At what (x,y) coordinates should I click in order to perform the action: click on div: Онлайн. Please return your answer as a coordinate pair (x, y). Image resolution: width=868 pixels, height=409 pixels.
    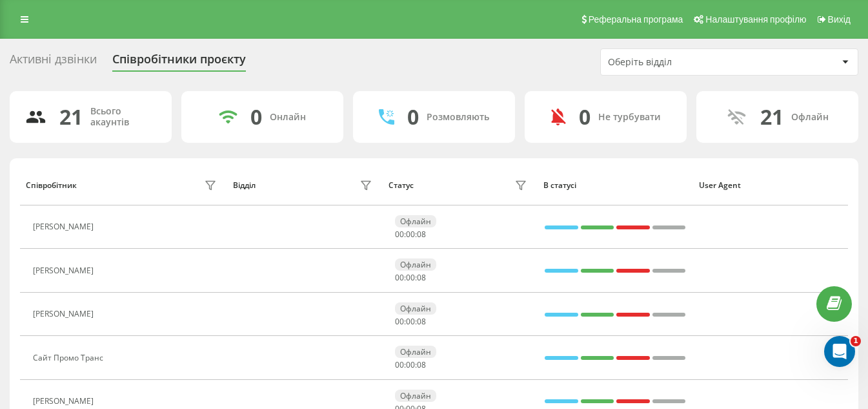
    Looking at the image, I should click on (288, 117).